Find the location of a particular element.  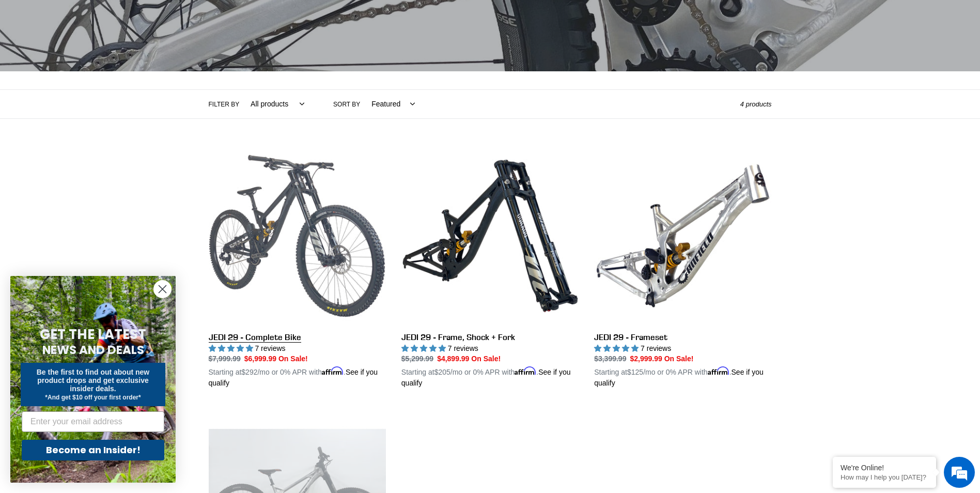

span: *And get $10 off your first order* is located at coordinates (92, 397).